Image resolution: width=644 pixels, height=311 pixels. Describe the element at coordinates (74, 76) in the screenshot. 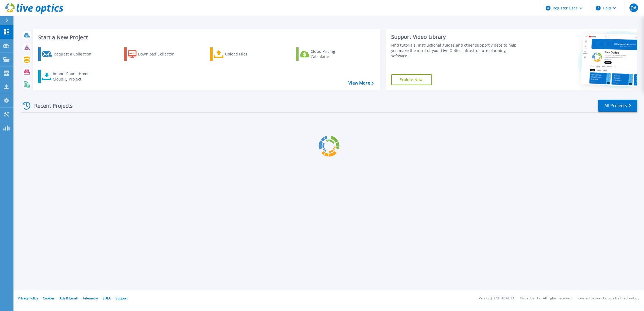

I see `div: Import Phone Home CloudIQ Project` at that location.